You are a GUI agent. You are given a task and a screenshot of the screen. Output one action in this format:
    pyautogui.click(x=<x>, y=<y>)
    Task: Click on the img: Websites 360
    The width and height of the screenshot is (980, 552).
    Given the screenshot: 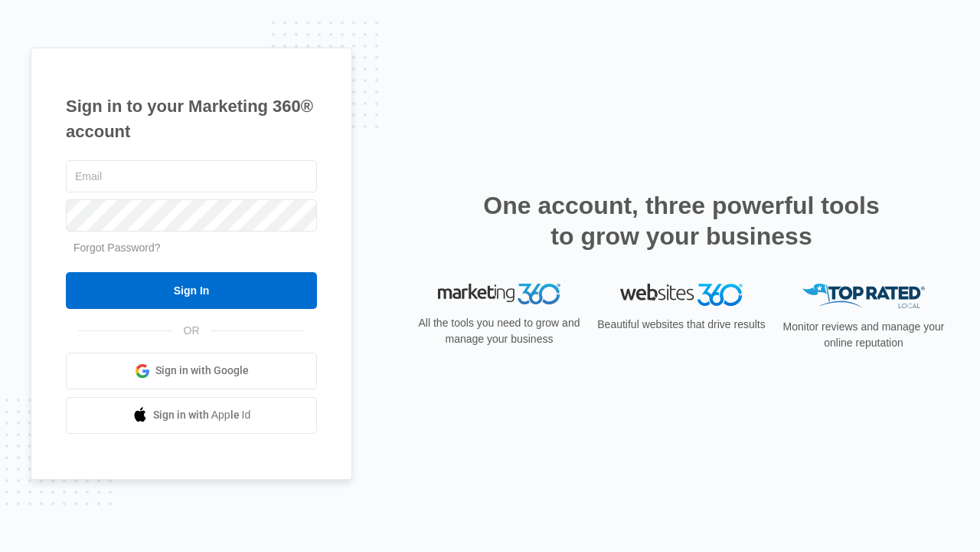 What is the action you would take?
    pyautogui.click(x=682, y=294)
    